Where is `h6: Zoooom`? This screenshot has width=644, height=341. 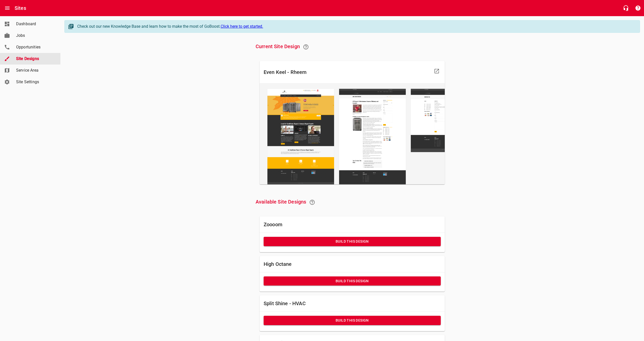 h6: Zoooom is located at coordinates (352, 225).